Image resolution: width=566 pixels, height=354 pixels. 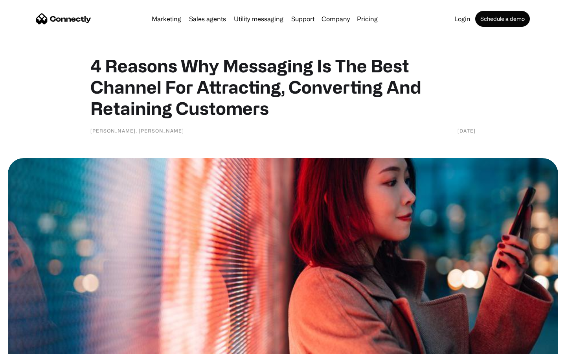 I want to click on a: Schedule a demo, so click(x=502, y=19).